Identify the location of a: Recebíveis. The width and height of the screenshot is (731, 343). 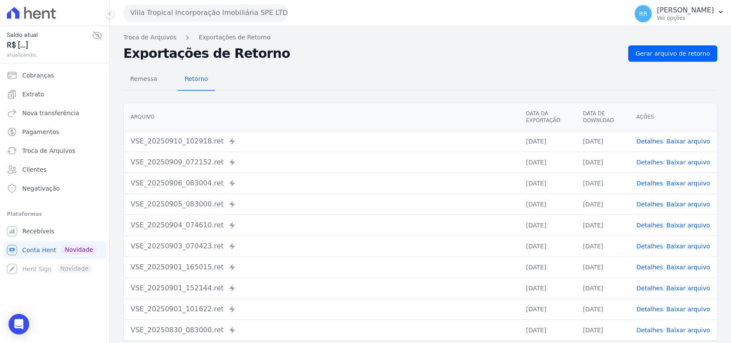
(54, 231).